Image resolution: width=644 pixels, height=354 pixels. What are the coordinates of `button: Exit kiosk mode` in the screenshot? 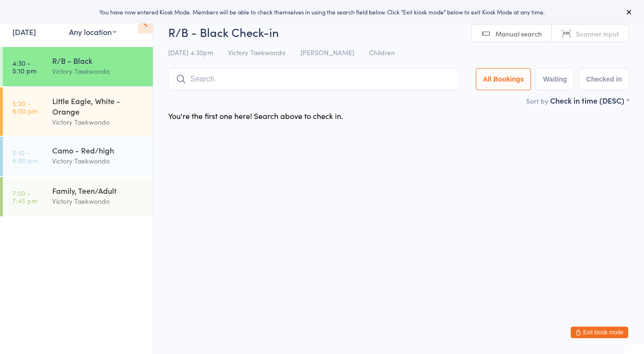 It's located at (599, 332).